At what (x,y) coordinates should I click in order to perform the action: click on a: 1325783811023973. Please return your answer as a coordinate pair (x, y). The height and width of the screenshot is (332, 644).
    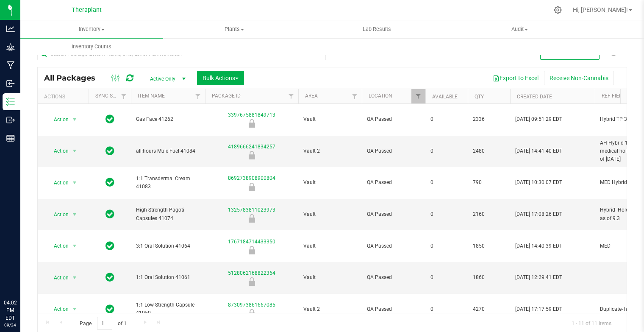
    Looking at the image, I should click on (252, 210).